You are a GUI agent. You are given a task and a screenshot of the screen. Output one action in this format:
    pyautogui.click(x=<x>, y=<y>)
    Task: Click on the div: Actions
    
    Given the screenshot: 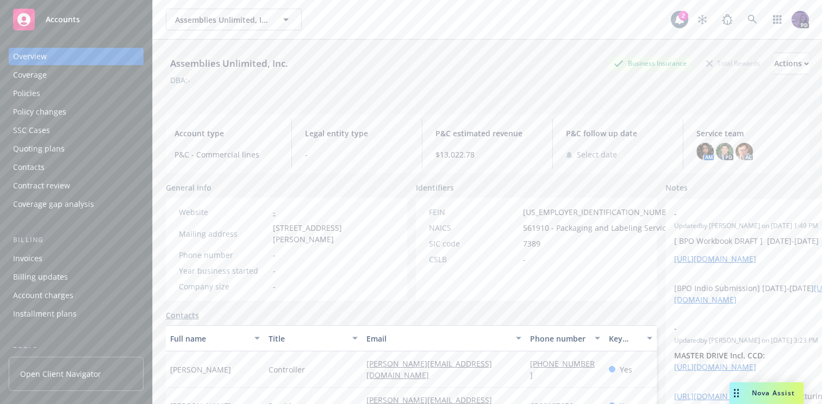 What is the action you would take?
    pyautogui.click(x=792, y=64)
    